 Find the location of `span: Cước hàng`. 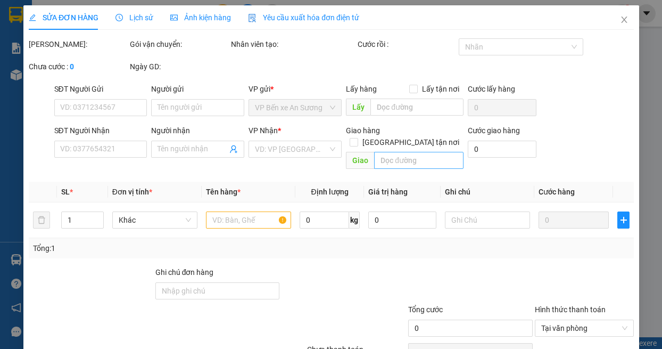

span: Cước hàng is located at coordinates (557, 192).